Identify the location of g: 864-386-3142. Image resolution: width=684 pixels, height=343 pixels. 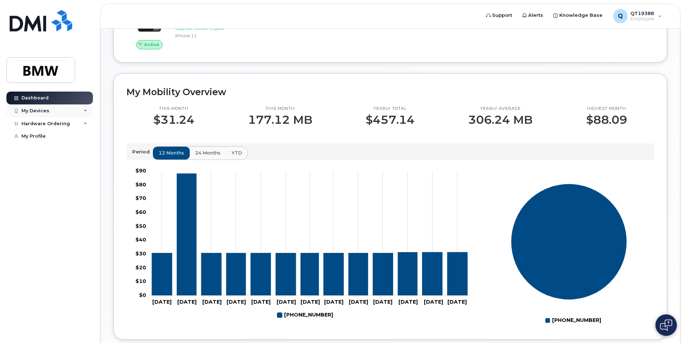
(305, 315).